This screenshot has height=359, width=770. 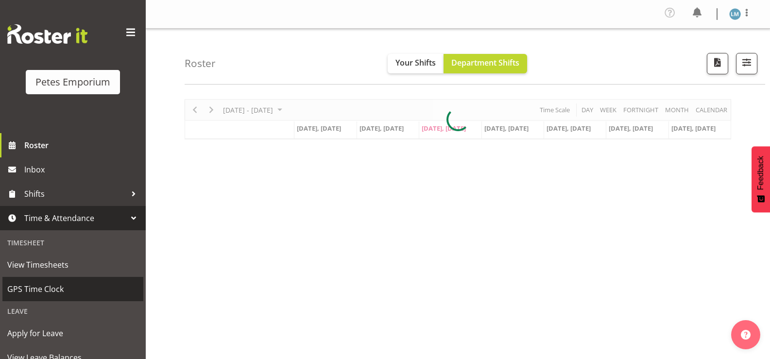 What do you see at coordinates (47, 34) in the screenshot?
I see `img: Rosterit website logo` at bounding box center [47, 34].